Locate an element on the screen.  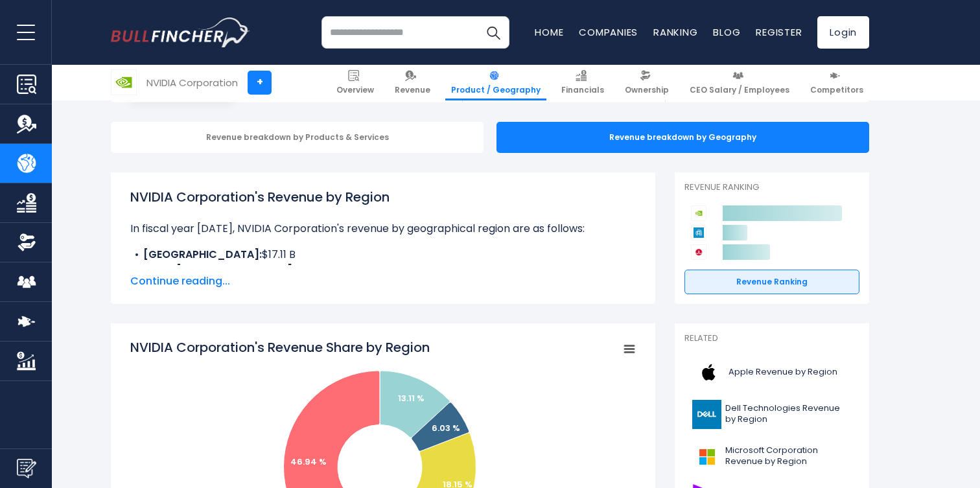
img: Applied Materials competitors logo is located at coordinates (699, 233).